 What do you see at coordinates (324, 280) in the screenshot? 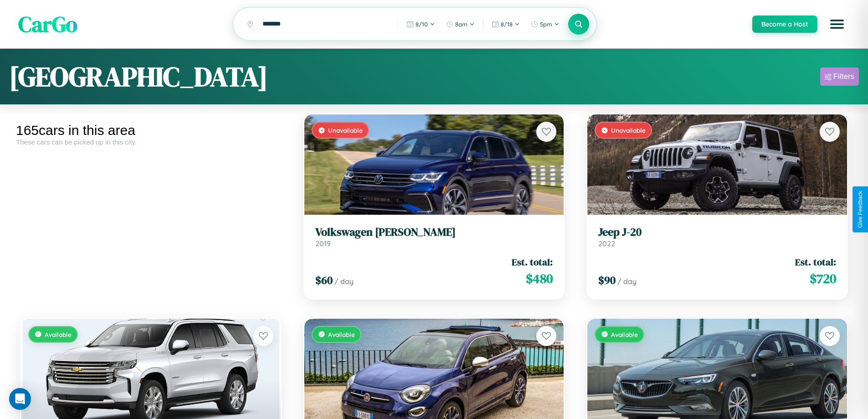
I see `span: $ 60` at bounding box center [324, 280].